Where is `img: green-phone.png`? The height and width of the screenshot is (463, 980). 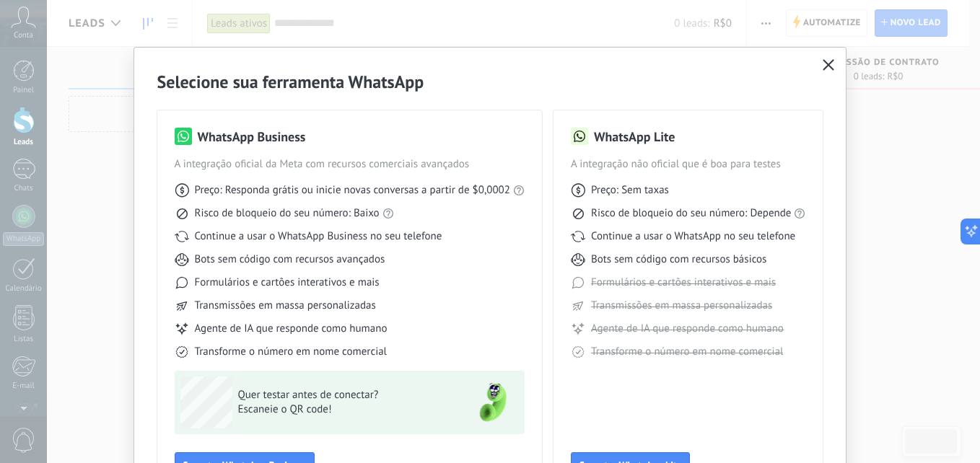
img: green-phone.png is located at coordinates (493, 403).